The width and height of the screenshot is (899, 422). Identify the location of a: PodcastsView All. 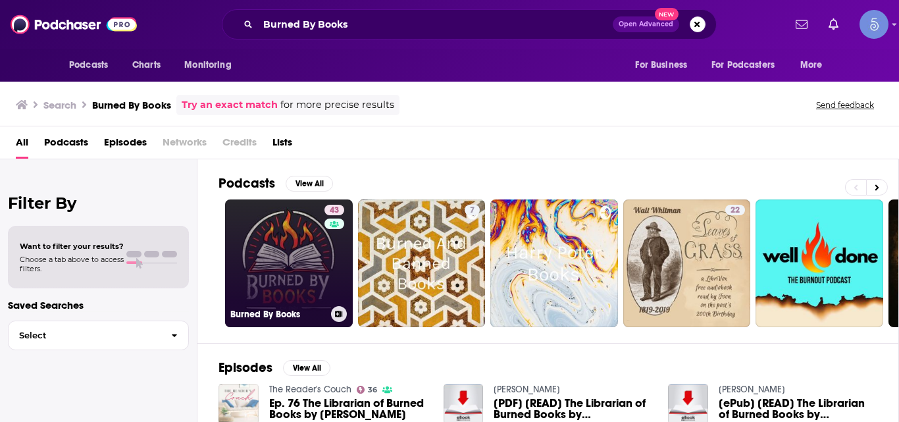
(276, 183).